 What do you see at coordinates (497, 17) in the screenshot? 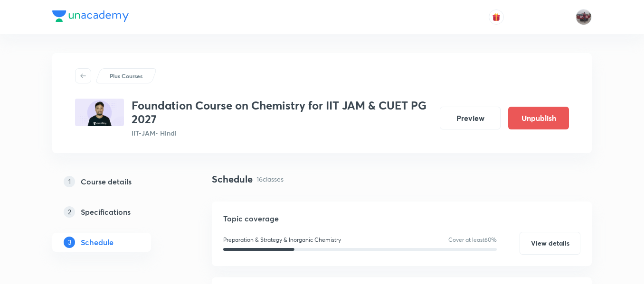
I see `img: avatar` at bounding box center [497, 17].